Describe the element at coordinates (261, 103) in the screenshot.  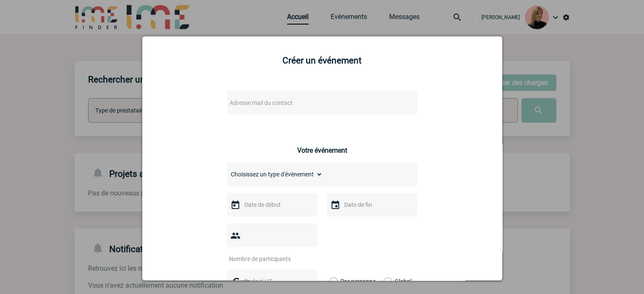
I see `span: Adresse mail du contact` at that location.